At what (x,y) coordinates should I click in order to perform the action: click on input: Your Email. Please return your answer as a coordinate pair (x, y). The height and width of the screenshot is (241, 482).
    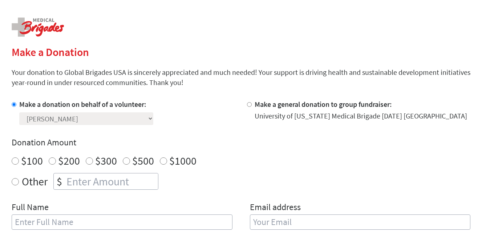
    Looking at the image, I should click on (361, 222).